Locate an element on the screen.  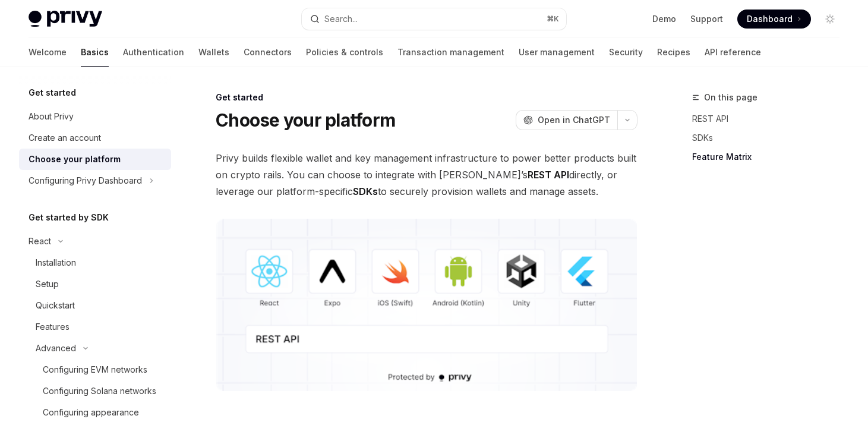
div: Get started is located at coordinates (426, 97).